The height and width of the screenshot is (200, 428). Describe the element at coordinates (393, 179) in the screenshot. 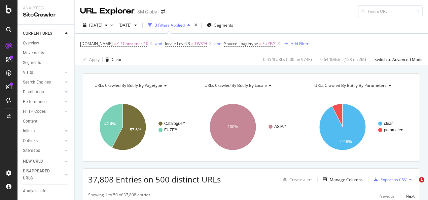

I see `div: Export as CSV` at that location.